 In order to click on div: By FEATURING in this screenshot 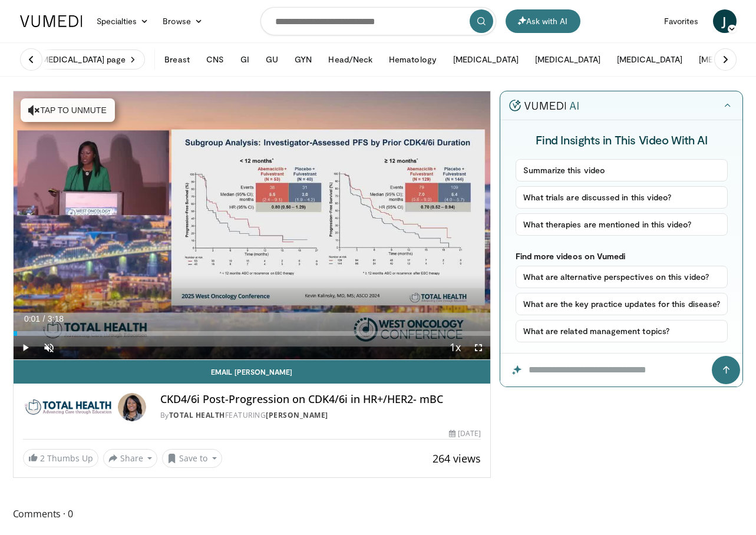, I will do `click(320, 415)`.